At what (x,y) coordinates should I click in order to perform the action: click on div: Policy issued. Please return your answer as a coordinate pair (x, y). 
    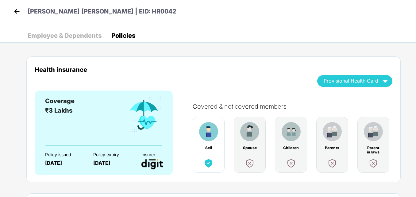
    Looking at the image, I should click on (64, 154).